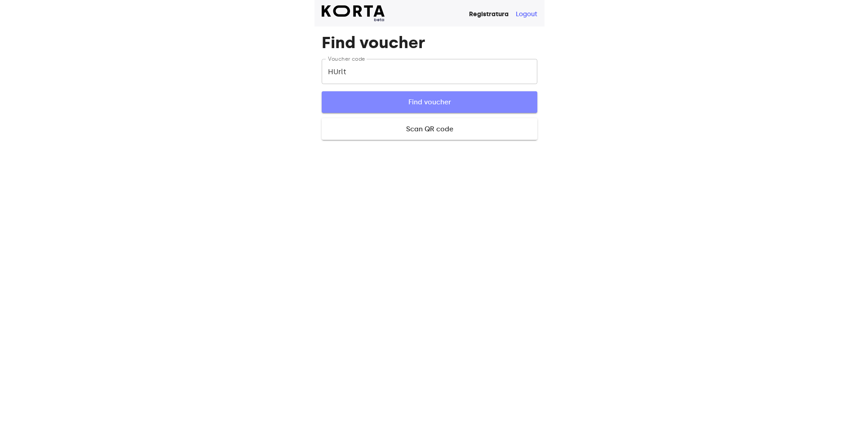 This screenshot has width=859, height=429. Describe the element at coordinates (353, 20) in the screenshot. I see `span: beta` at that location.